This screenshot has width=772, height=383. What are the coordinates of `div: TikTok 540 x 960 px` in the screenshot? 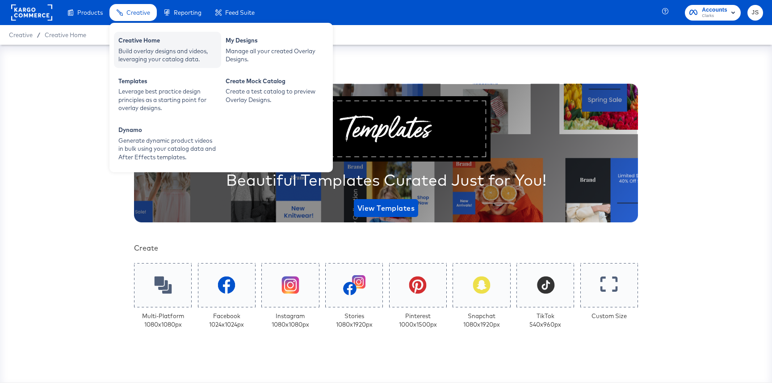 It's located at (545, 320).